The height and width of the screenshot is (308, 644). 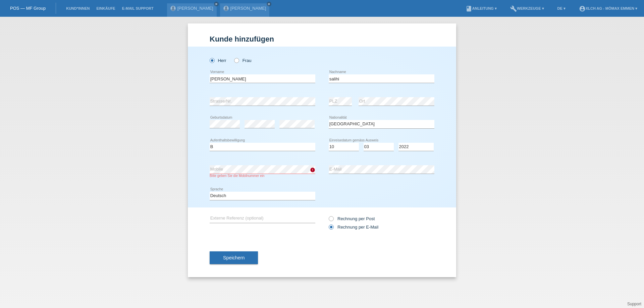 What do you see at coordinates (469, 9) in the screenshot?
I see `i: book` at bounding box center [469, 9].